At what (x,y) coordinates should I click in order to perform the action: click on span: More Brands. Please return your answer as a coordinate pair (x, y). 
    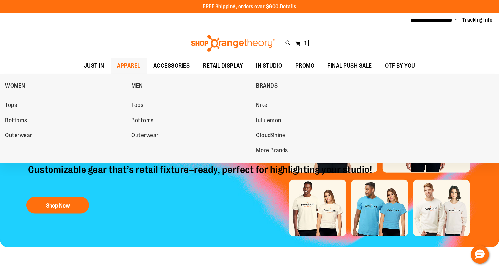
    Looking at the image, I should click on (272, 151).